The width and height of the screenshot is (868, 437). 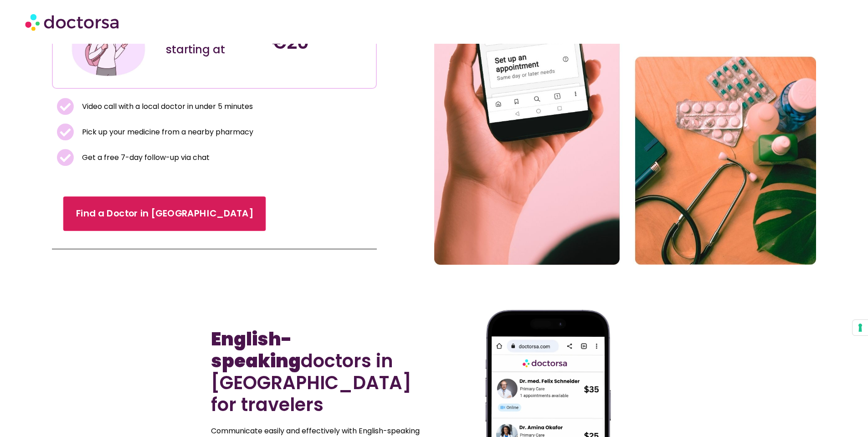 What do you see at coordinates (166, 132) in the screenshot?
I see `span: Pick up your medicine from a nearby pharmacy` at bounding box center [166, 132].